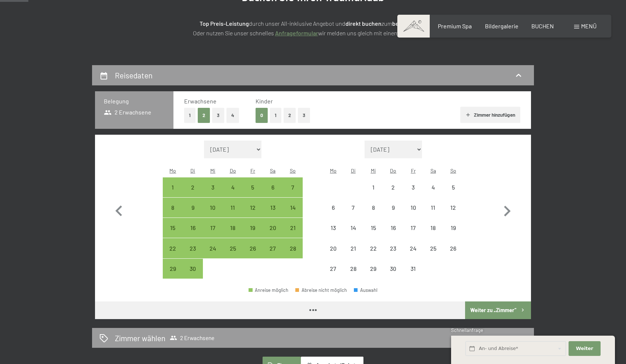 The height and width of the screenshot is (364, 626). Describe the element at coordinates (373, 248) in the screenshot. I see `div: Wed Oct 22 2025` at that location.